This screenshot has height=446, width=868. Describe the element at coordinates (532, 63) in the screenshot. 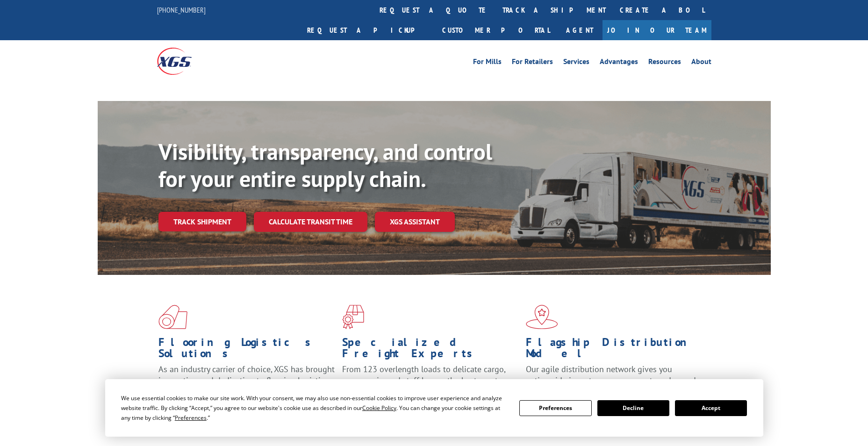

I see `a: For Retailers` at that location.